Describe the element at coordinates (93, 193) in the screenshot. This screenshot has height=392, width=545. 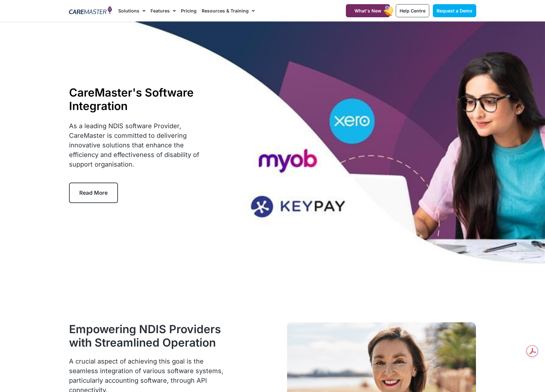
I see `a: Read More` at that location.